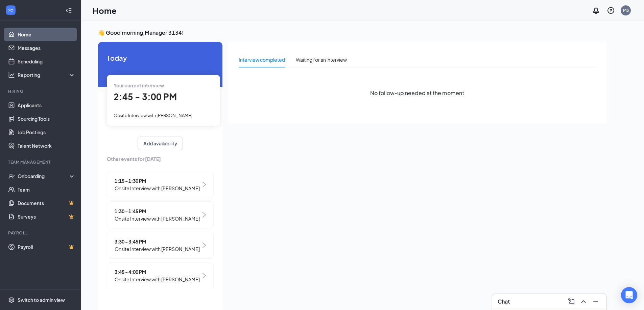 Image resolution: width=644 pixels, height=310 pixels. I want to click on svg: Notifications, so click(596, 10).